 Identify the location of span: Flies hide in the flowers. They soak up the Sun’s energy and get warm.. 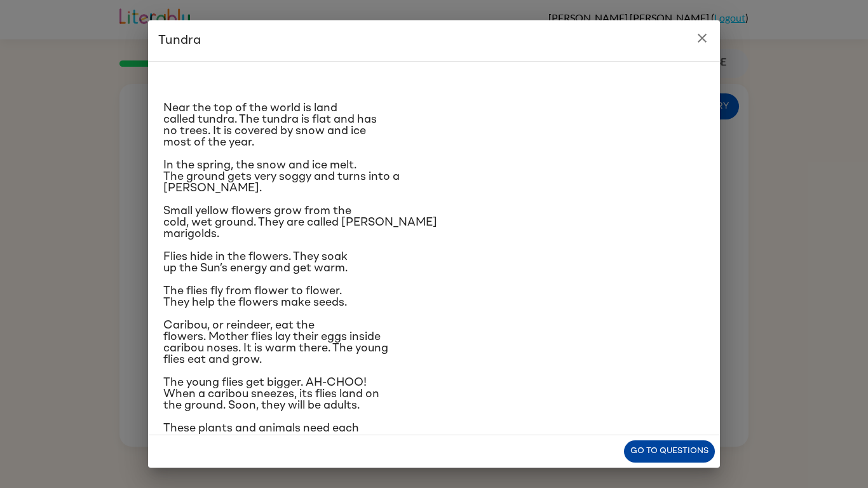
(255, 262).